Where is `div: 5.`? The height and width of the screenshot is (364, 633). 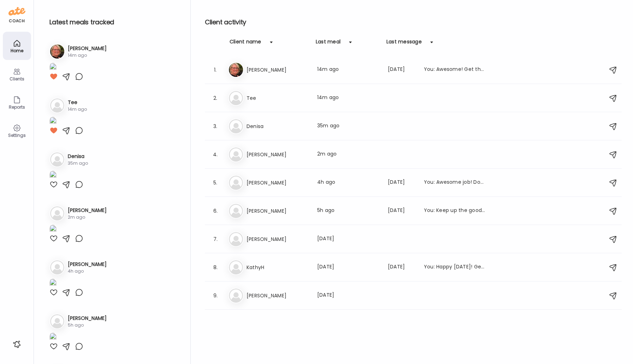
div: 5. is located at coordinates (216, 183).